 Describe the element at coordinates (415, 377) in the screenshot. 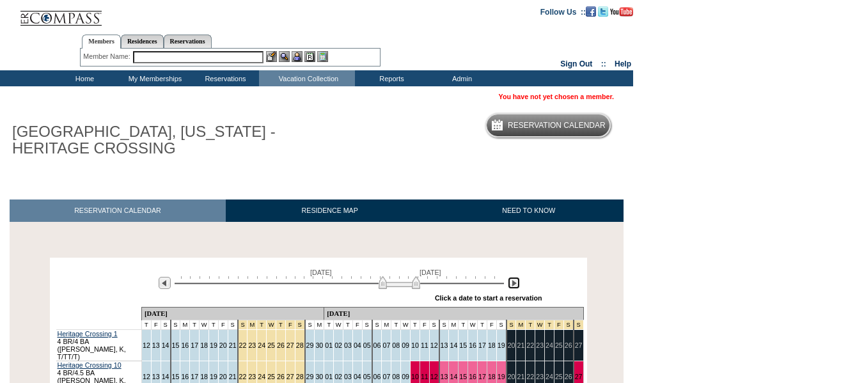

I see `a: 10` at that location.